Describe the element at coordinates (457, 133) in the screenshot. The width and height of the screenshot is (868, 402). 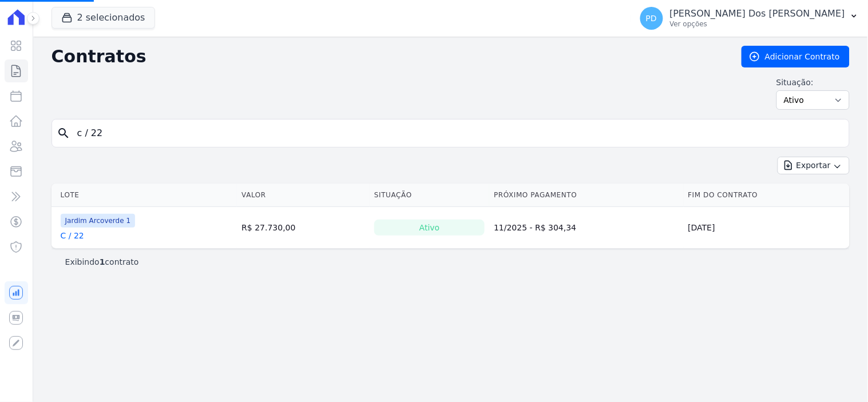
I see `input: Buscar por nome do lote` at that location.